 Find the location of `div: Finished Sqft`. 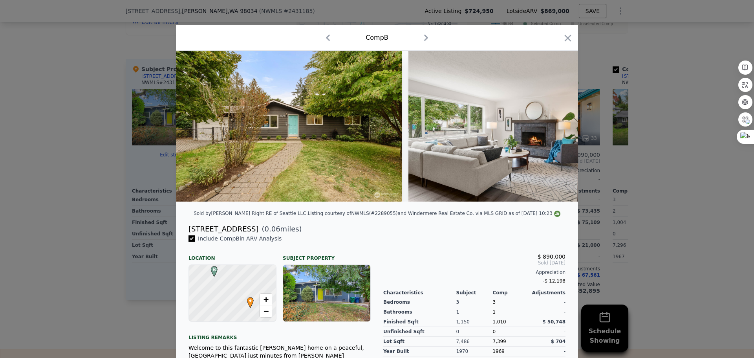

div: Finished Sqft is located at coordinates (420, 322).